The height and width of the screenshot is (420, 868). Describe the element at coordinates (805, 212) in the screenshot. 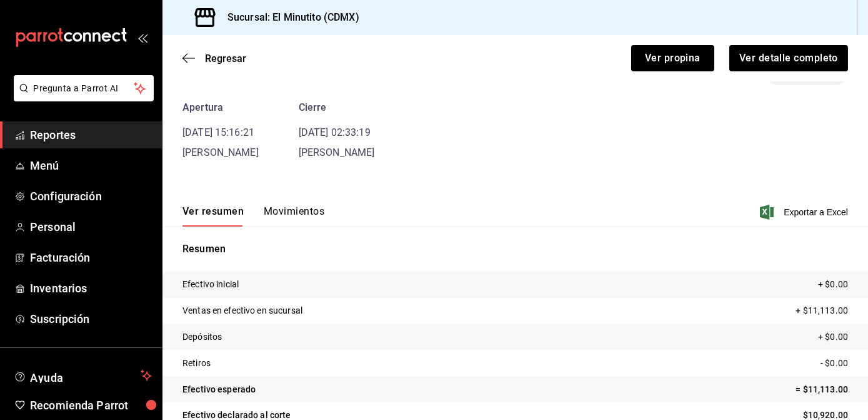

I see `span: Exportar a Excel` at that location.